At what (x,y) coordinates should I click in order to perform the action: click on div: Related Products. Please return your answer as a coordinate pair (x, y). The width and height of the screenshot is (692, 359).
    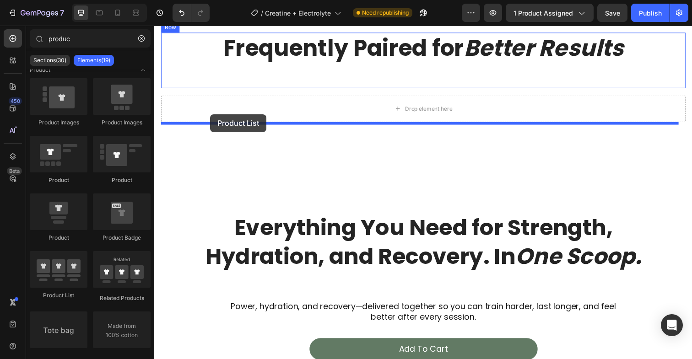
    Looking at the image, I should click on (122, 299).